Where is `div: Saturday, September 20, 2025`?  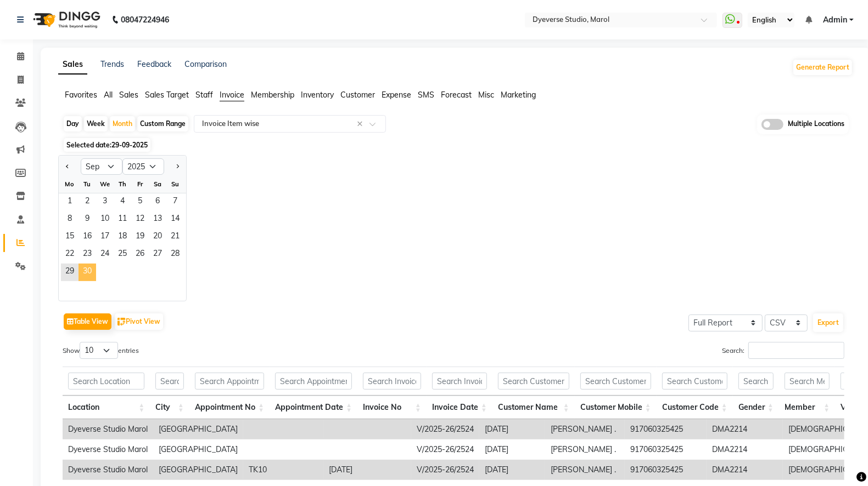 div: Saturday, September 20, 2025 is located at coordinates (157, 237).